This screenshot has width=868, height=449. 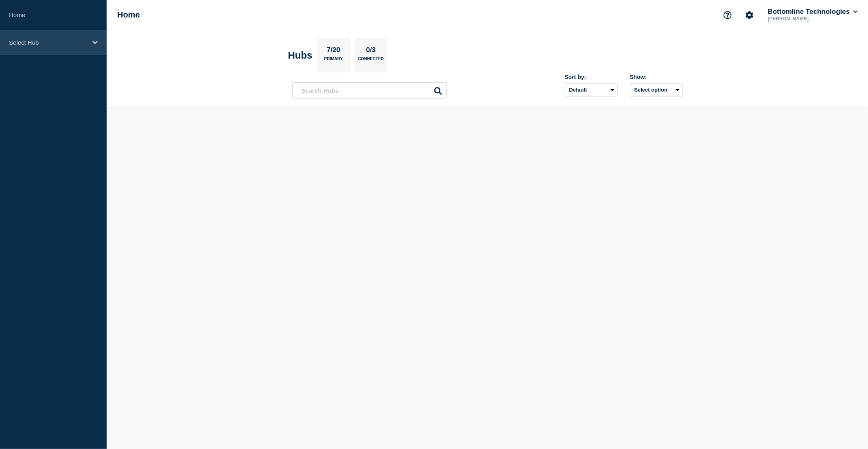 I want to click on p: 0/3, so click(x=371, y=51).